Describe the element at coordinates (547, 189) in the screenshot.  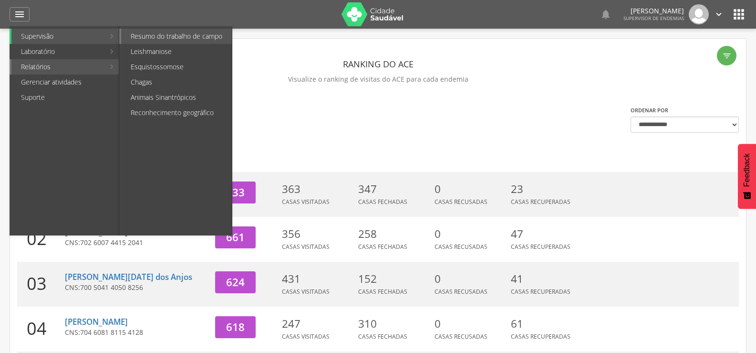
I see `p: 23` at that location.